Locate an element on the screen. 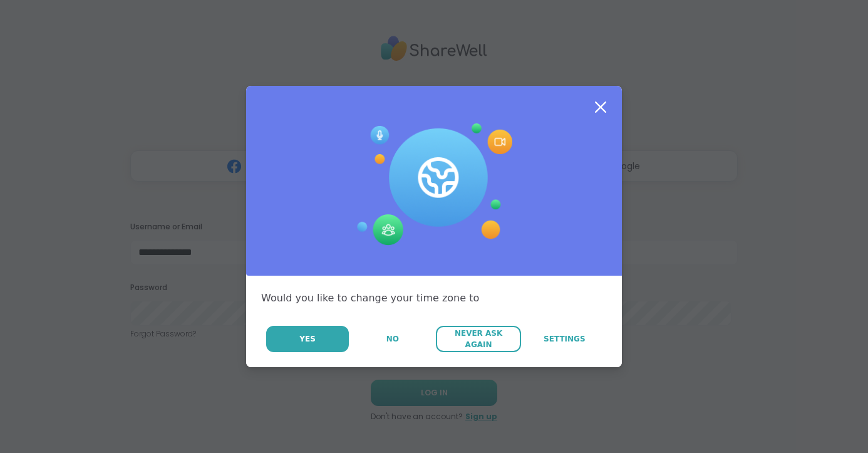  div: Would you like to change your time zone to is located at coordinates (434, 298).